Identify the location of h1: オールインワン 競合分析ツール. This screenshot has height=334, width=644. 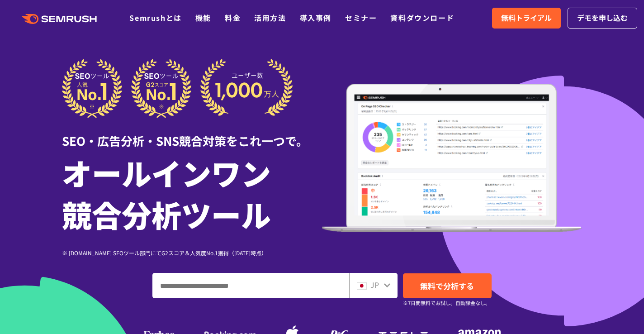
(192, 193).